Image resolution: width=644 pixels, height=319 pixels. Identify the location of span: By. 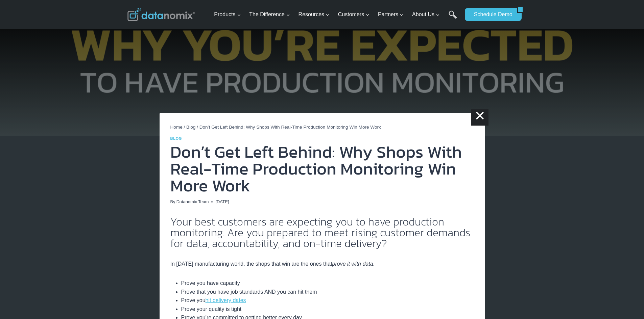
(173, 202).